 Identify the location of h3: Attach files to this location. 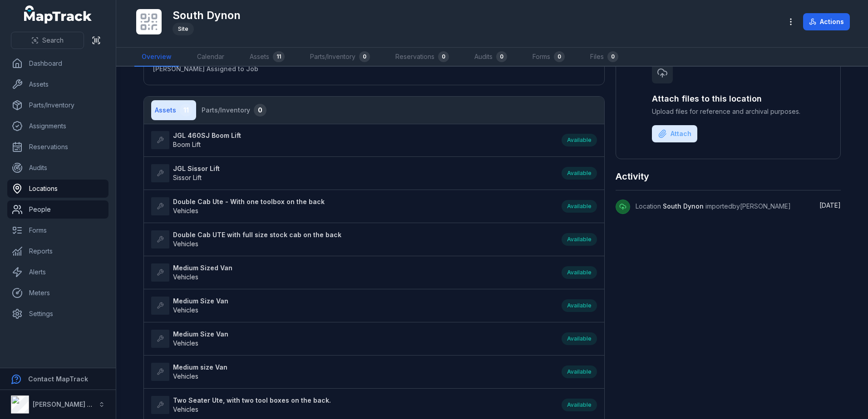
(728, 99).